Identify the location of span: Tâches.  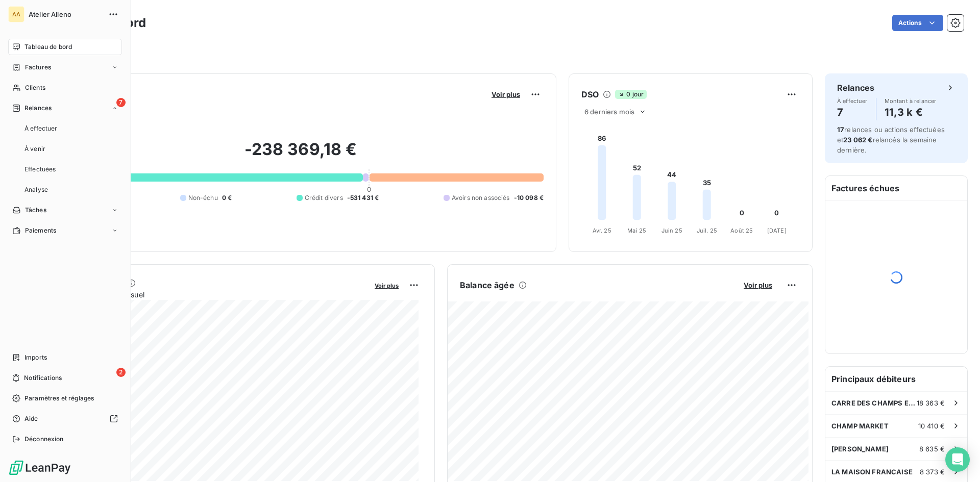
(36, 210).